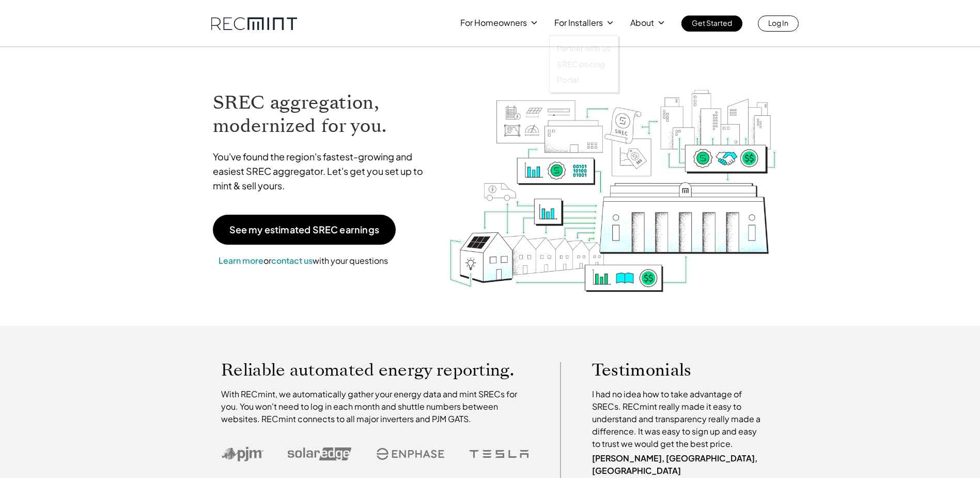  What do you see at coordinates (323, 171) in the screenshot?
I see `p: You've found the region's fastest-growing and easiest SREC aggregator. Let's get you set up to mi...` at bounding box center [323, 171].